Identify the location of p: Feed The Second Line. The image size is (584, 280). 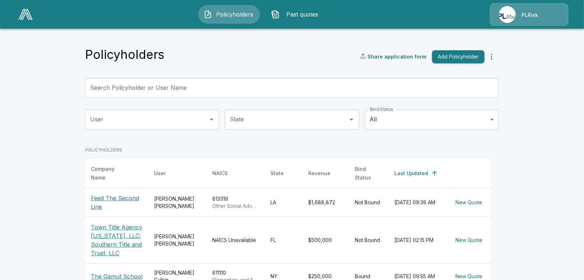
(117, 203).